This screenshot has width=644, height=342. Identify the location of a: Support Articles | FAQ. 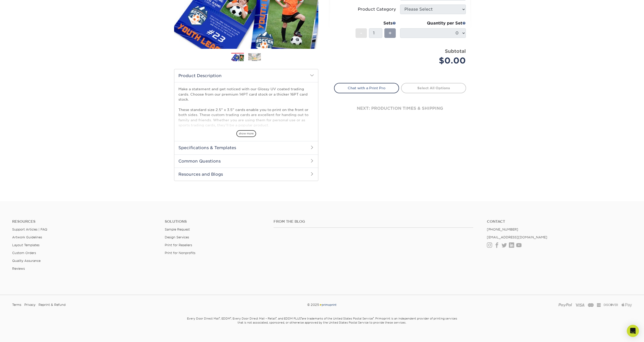
(29, 230).